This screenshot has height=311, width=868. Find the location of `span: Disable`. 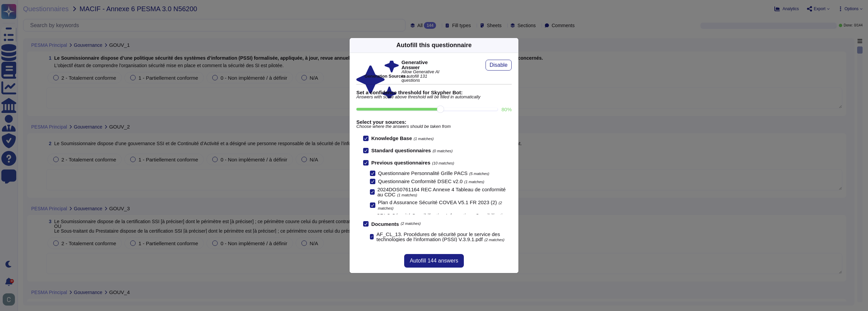

span: Disable is located at coordinates (499, 65).